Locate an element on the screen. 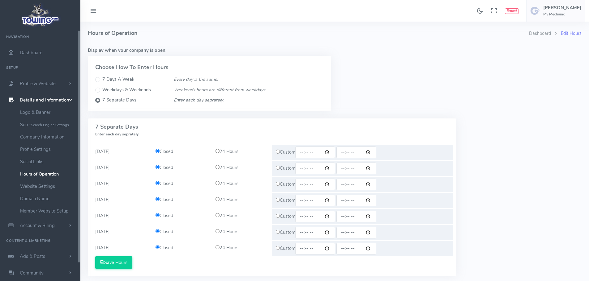  span: Account & Billing is located at coordinates (37, 226).